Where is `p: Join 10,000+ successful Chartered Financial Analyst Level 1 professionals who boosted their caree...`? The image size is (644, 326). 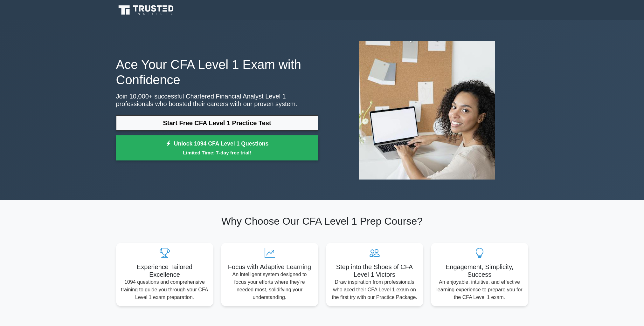 p: Join 10,000+ successful Chartered Financial Analyst Level 1 professionals who boosted their caree... is located at coordinates (217, 100).